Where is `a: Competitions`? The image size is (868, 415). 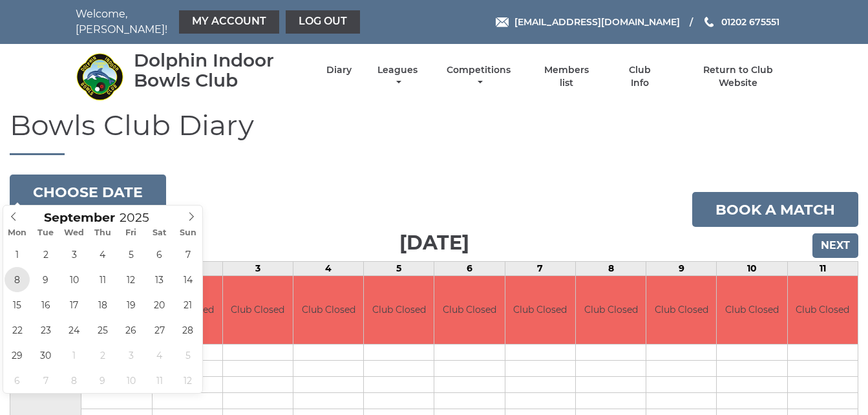
a: Competitions is located at coordinates (479, 76).